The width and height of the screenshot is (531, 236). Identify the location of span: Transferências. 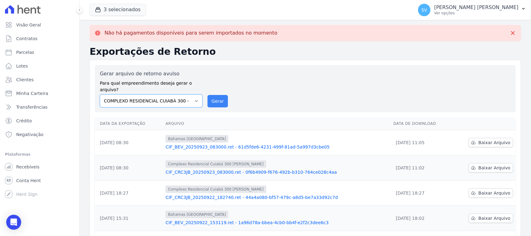
(32, 107).